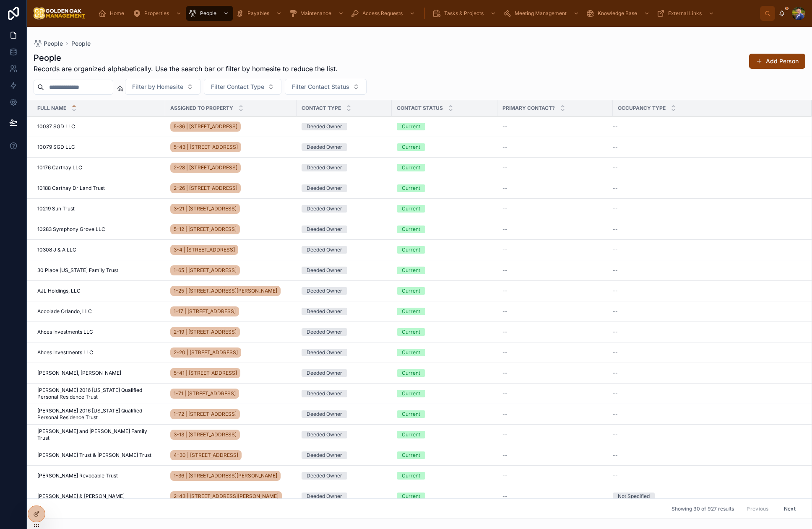 Image resolution: width=812 pixels, height=529 pixels. I want to click on a: 10079 SGD LLC, so click(98, 147).